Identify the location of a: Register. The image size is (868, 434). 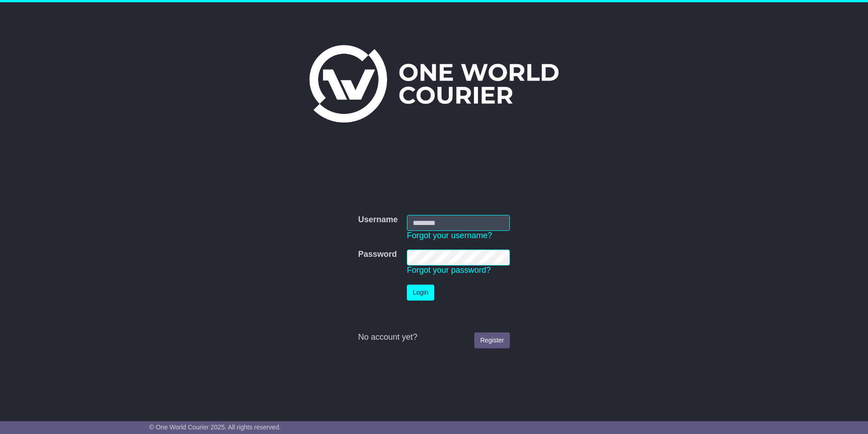
(492, 340).